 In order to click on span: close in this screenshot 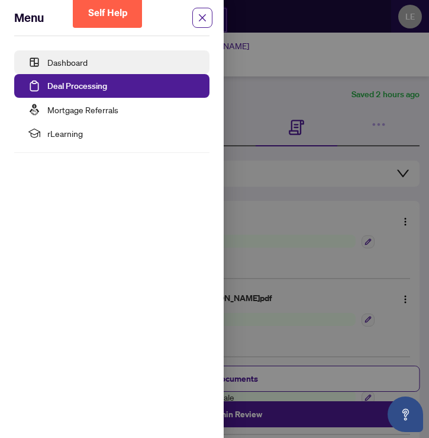, I will do `click(203, 18)`.